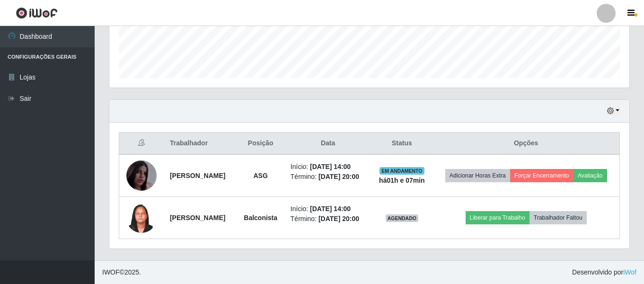 The height and width of the screenshot is (284, 644). I want to click on span: AGENDADO, so click(402, 218).